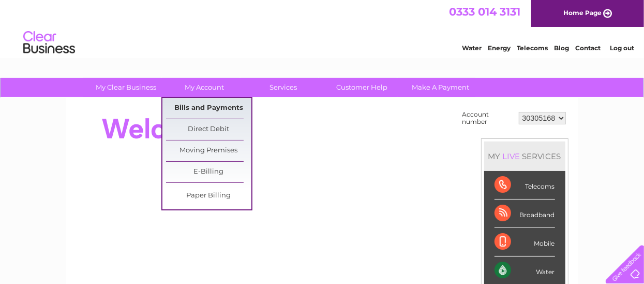 Image resolution: width=644 pixels, height=284 pixels. Describe the element at coordinates (488, 118) in the screenshot. I see `td: Account number` at that location.